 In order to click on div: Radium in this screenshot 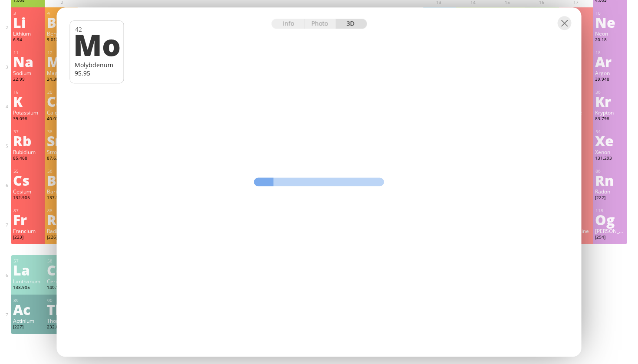, I will do `click(62, 231)`.